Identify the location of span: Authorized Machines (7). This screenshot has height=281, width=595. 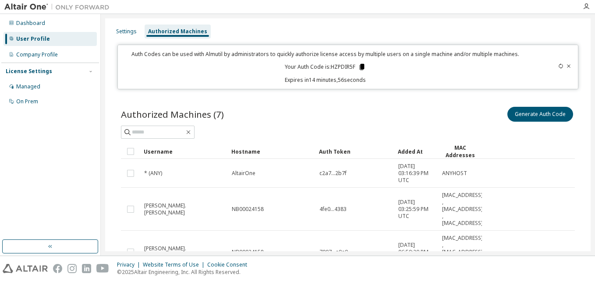
(172, 114).